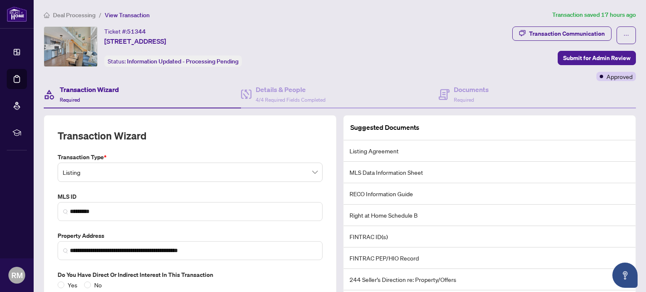  I want to click on h2: Transaction Wizard, so click(102, 136).